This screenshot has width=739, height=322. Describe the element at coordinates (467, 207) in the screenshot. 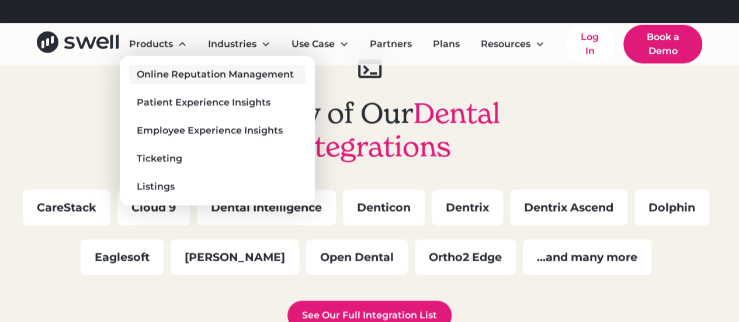

I see `div: Dentrix` at that location.